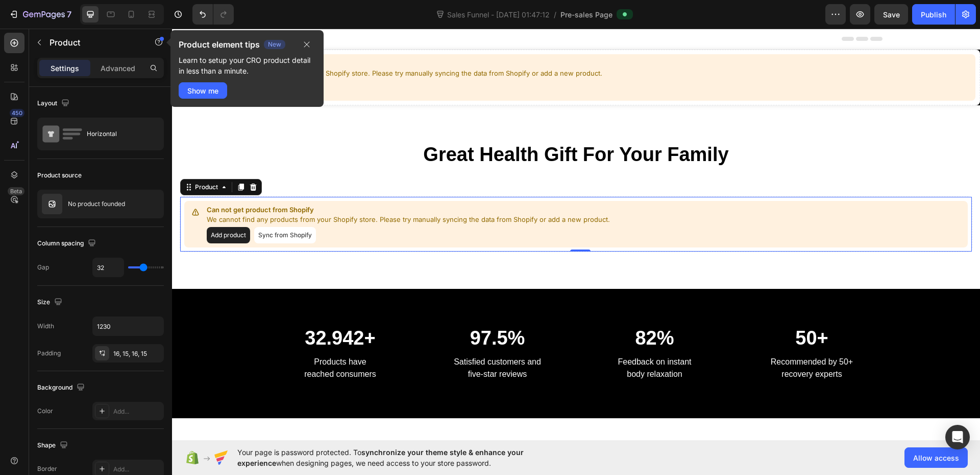 This screenshot has height=475, width=980. What do you see at coordinates (168, 339) in the screenshot?
I see `p: Products have reached consumers` at bounding box center [168, 339].